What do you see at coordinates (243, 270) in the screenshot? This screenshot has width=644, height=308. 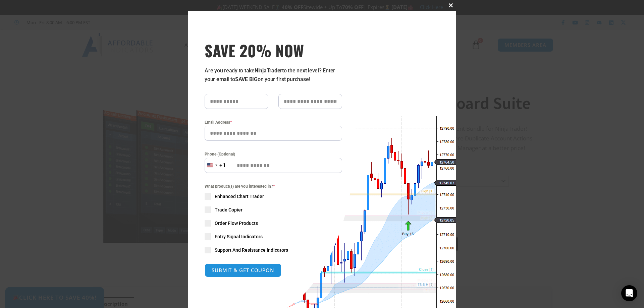 I see `button: SUBMIT & GET COUPON` at bounding box center [243, 270].